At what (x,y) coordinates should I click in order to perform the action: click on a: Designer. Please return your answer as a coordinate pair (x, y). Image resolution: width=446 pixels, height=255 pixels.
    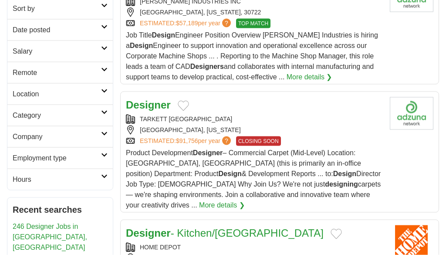
    Looking at the image, I should click on (148, 104).